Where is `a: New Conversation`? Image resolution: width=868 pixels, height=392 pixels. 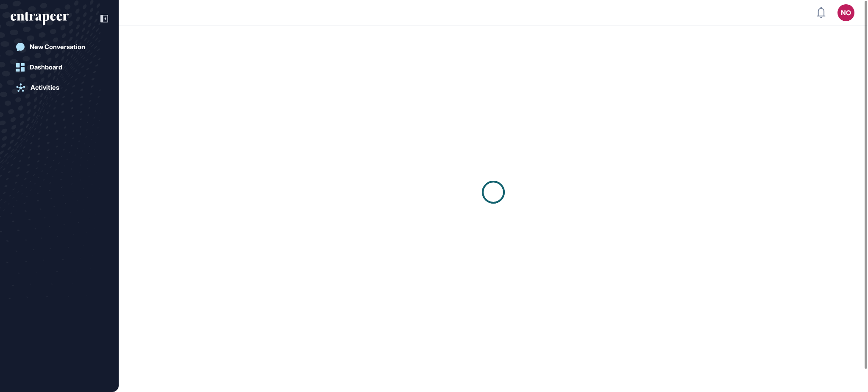 a: New Conversation is located at coordinates (60, 47).